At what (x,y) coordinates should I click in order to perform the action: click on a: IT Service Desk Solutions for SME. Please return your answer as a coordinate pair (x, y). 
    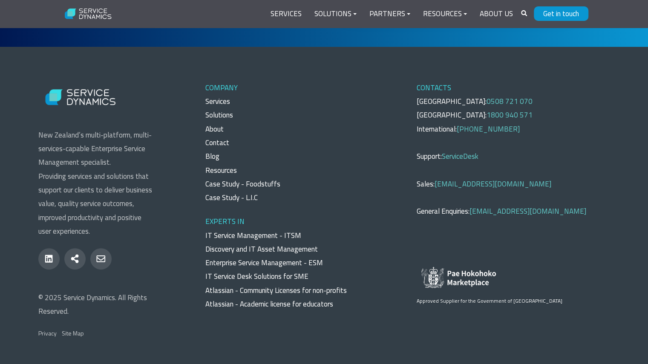
    Looking at the image, I should click on (257, 276).